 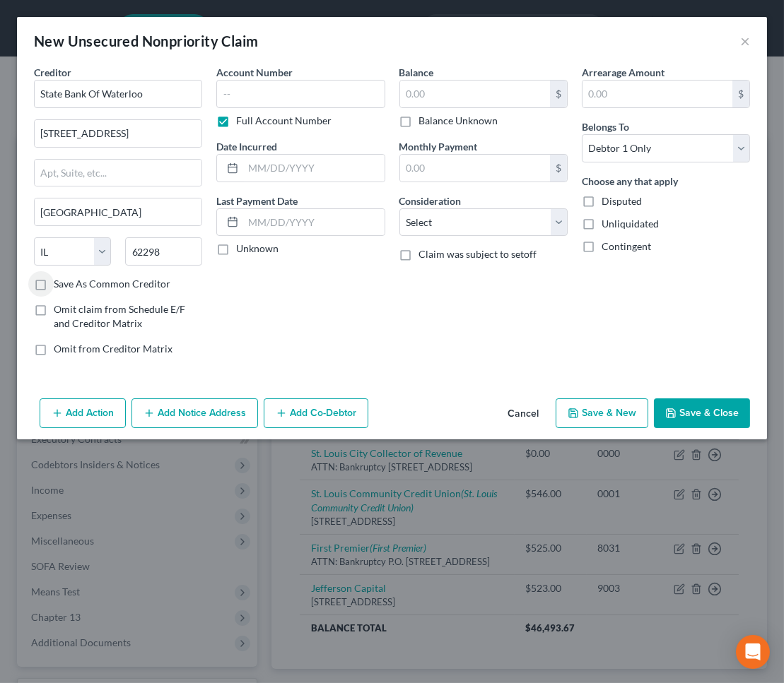 What do you see at coordinates (623, 72) in the screenshot?
I see `label: Arrearage Amount` at bounding box center [623, 72].